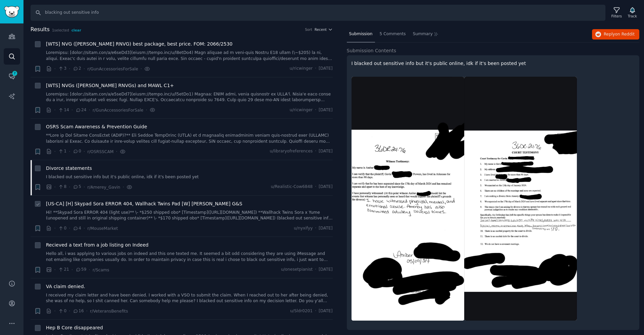  Describe the element at coordinates (493, 63) in the screenshot. I see `p: I blacked out sensitive info but it's public online, idk if it's been posted yet` at that location.